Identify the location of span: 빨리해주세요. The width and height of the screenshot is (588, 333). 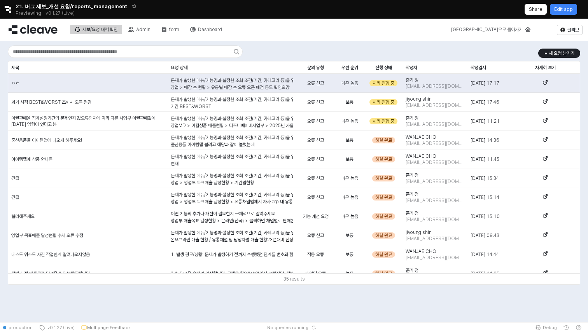
(23, 216).